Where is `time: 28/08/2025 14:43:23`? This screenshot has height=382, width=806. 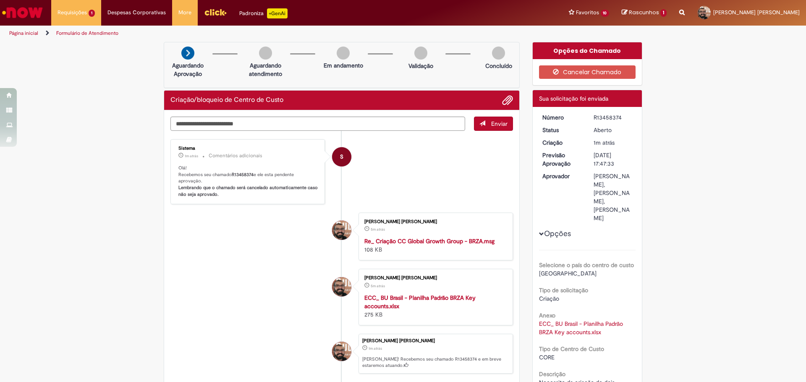 time: 28/08/2025 14:43:23 is located at coordinates (378, 286).